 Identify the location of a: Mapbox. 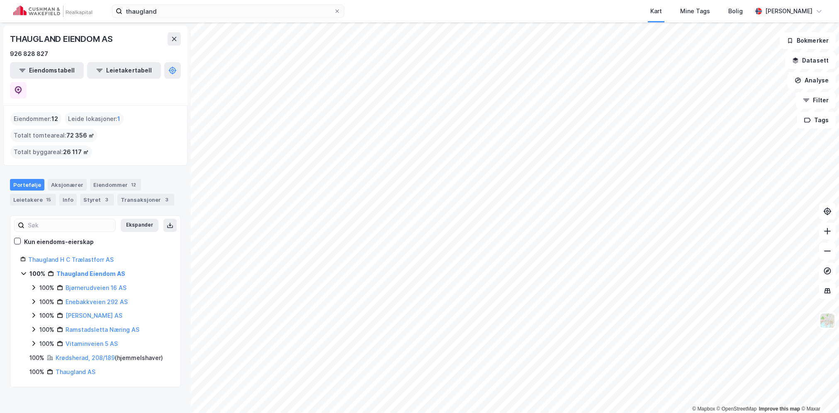
(703, 409).